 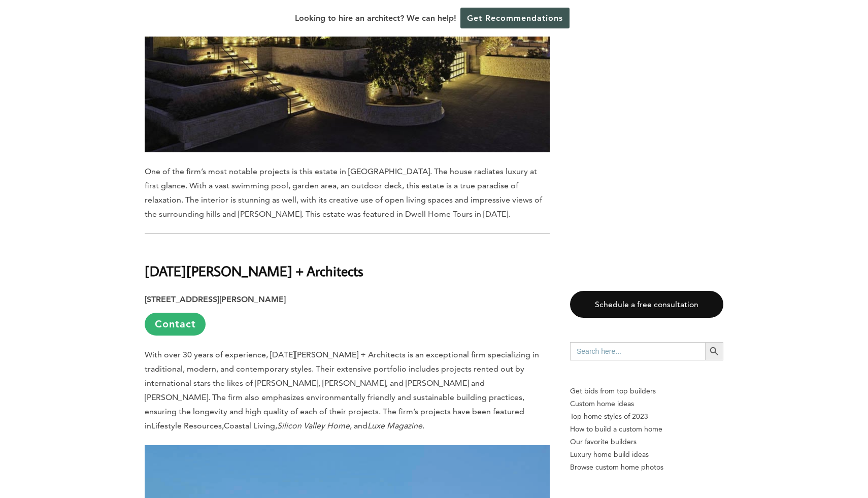 What do you see at coordinates (647, 304) in the screenshot?
I see `a: Schedule a free consultation` at bounding box center [647, 304].